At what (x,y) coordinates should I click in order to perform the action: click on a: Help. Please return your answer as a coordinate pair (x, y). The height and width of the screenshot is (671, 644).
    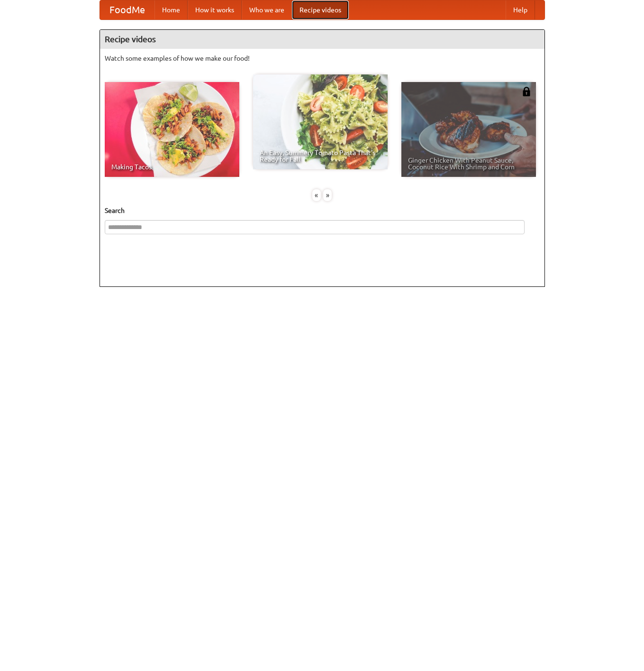
    Looking at the image, I should click on (520, 10).